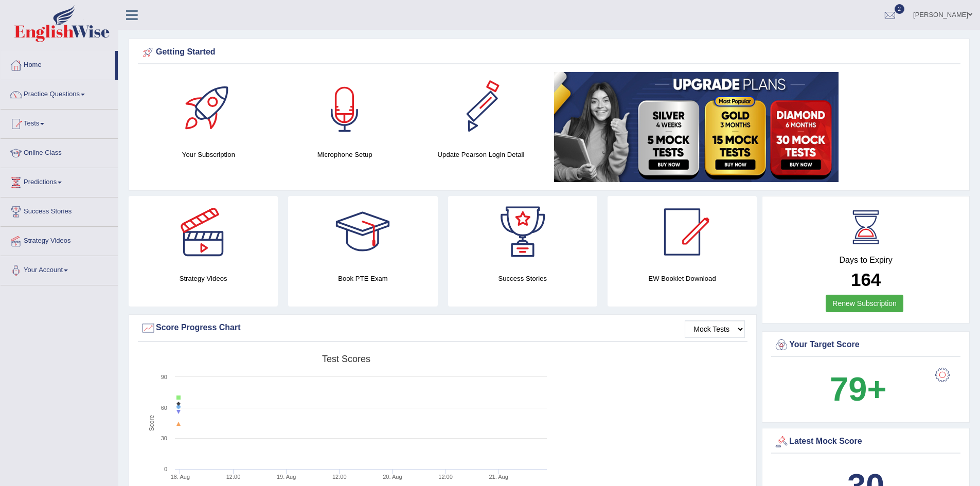 This screenshot has width=980, height=486. What do you see at coordinates (864, 304) in the screenshot?
I see `a: Renew Subscription` at bounding box center [864, 304].